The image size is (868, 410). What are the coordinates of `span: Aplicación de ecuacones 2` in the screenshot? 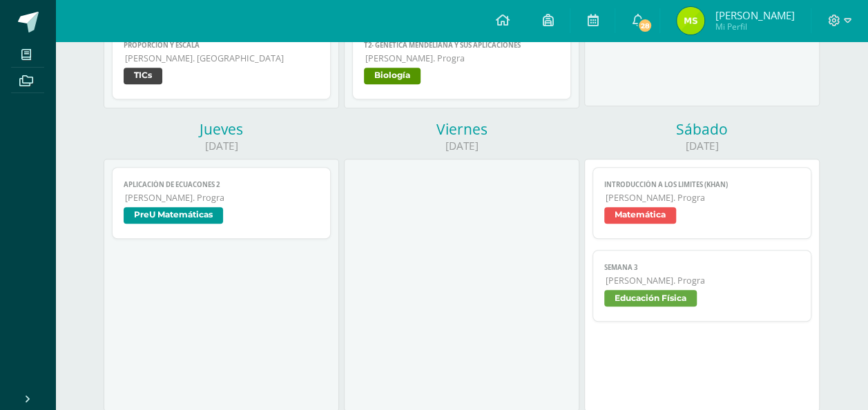 It's located at (221, 185).